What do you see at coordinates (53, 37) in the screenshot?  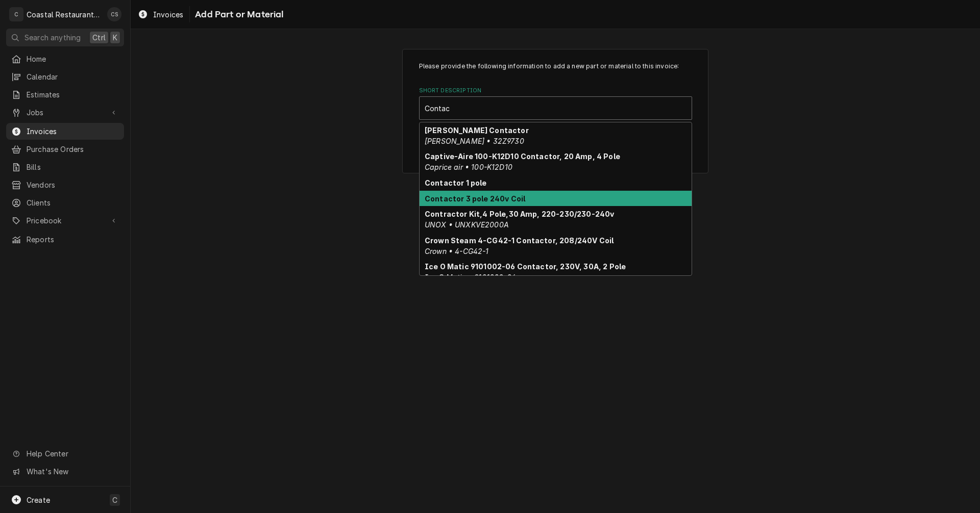 I see `span: Search anything` at bounding box center [53, 37].